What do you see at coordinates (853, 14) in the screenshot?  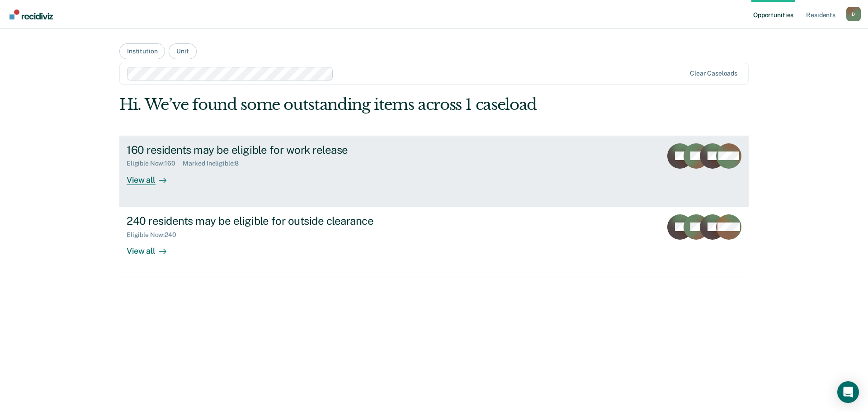 I see `button: Profile dropdown button` at bounding box center [853, 14].